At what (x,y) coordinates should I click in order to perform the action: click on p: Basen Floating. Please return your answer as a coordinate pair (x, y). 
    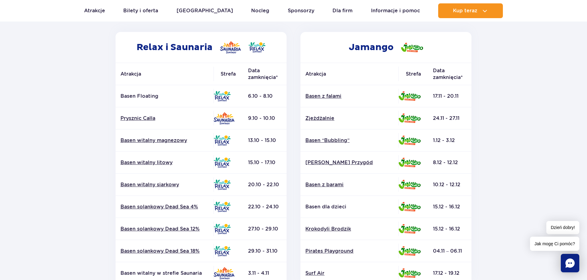
    Looking at the image, I should click on (164, 96).